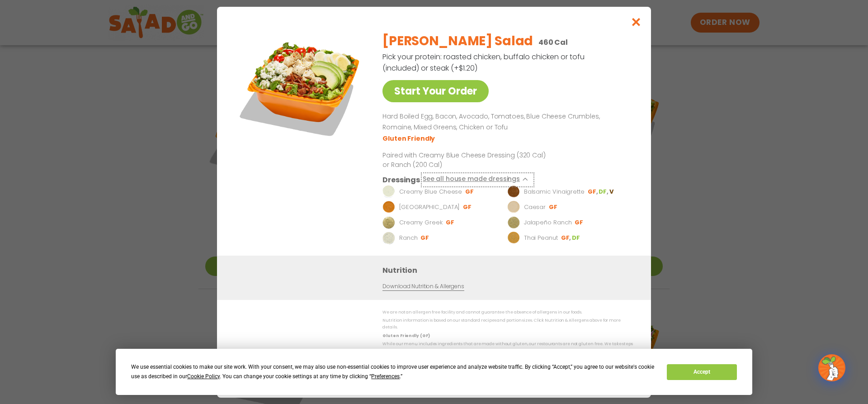 The height and width of the screenshot is (404, 868). I want to click on p: While our menu includes ingredients that are made without gluten, our restaurants are not gluten ..., so click(508, 347).